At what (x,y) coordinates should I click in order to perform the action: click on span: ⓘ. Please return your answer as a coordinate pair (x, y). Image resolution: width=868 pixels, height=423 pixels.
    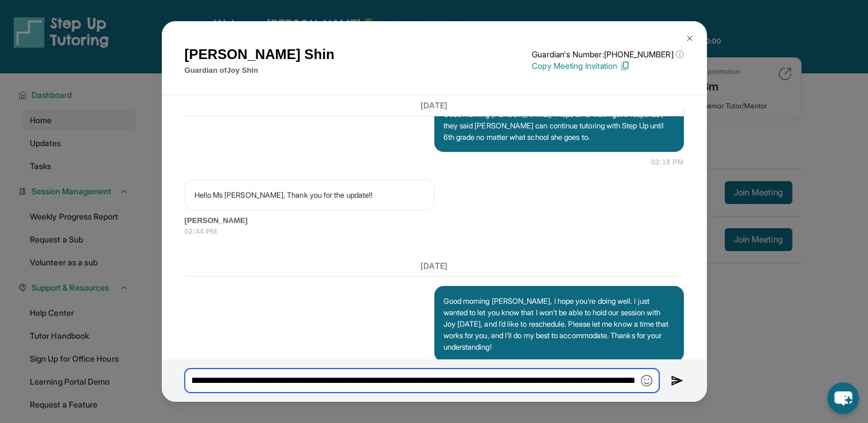
    Looking at the image, I should click on (679, 54).